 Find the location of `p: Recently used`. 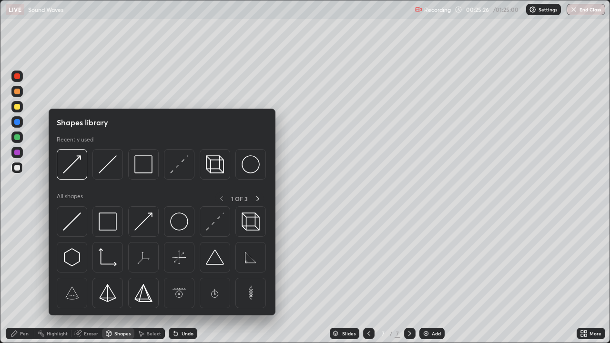

p: Recently used is located at coordinates (75, 140).